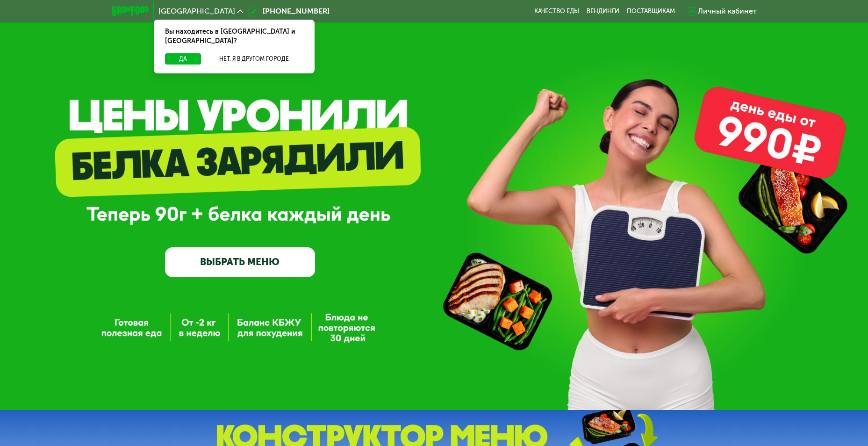 The height and width of the screenshot is (446, 868). Describe the element at coordinates (651, 11) in the screenshot. I see `div: поставщикам` at that location.